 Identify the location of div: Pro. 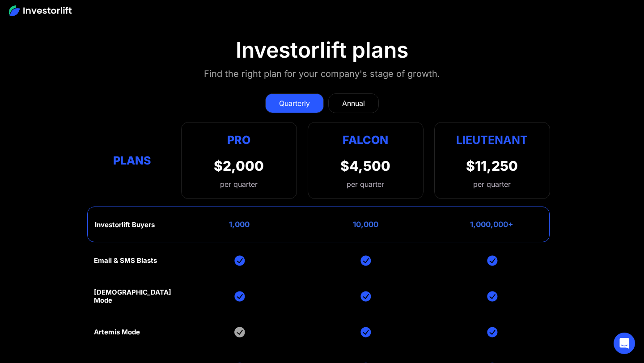
(239, 140).